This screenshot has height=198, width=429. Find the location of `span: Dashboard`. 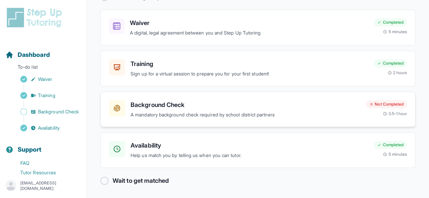

span: Dashboard is located at coordinates (34, 55).